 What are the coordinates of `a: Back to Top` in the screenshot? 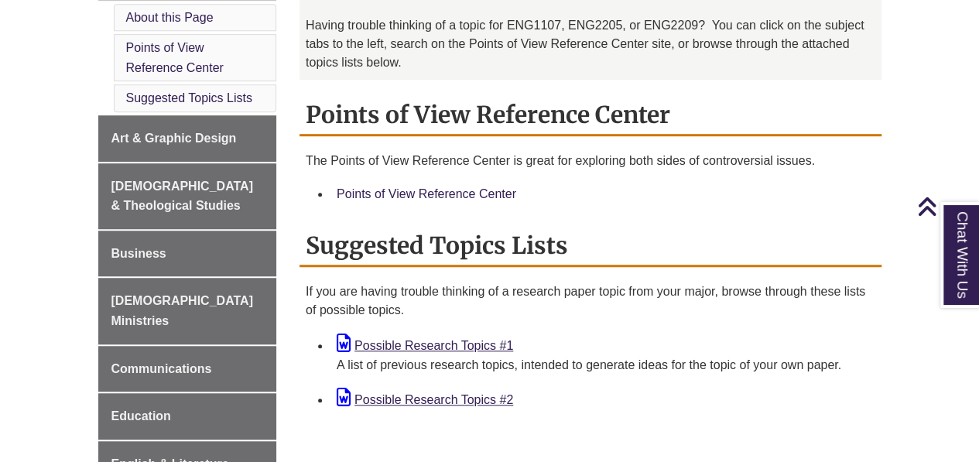 It's located at (946, 206).